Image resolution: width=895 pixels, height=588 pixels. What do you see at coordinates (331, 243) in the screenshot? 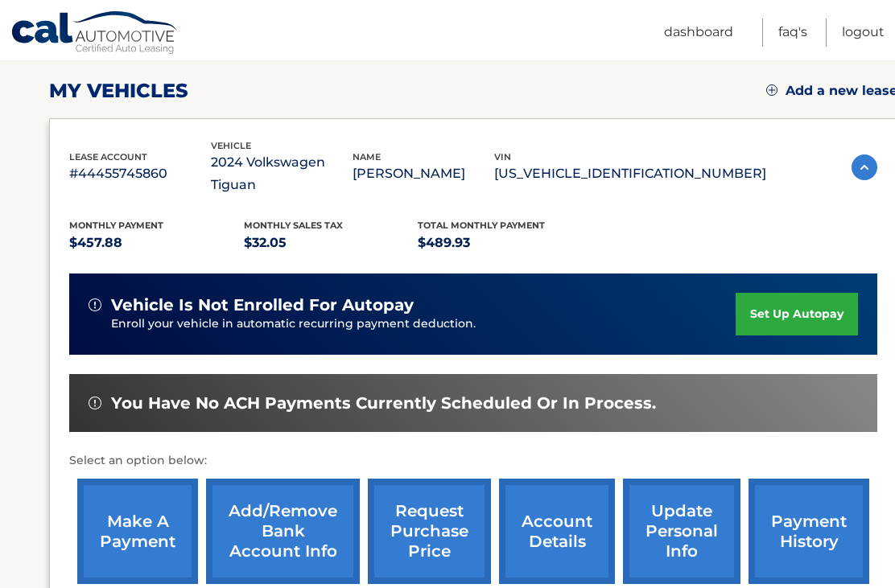
I see `p: $32.05` at bounding box center [331, 243].